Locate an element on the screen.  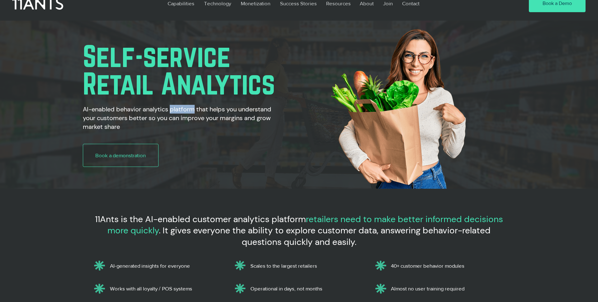
span: Self-service is located at coordinates (157, 56).